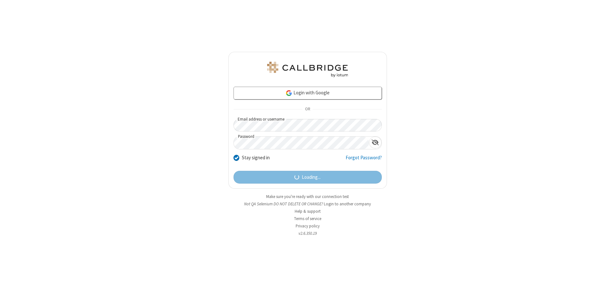 Image resolution: width=615 pixels, height=293 pixels. Describe the element at coordinates (307, 93) in the screenshot. I see `a: Login with Google` at that location.